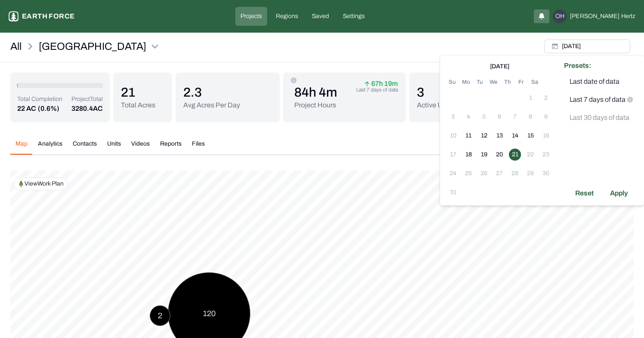 Image resolution: width=644 pixels, height=338 pixels. I want to click on button: Map, so click(22, 147).